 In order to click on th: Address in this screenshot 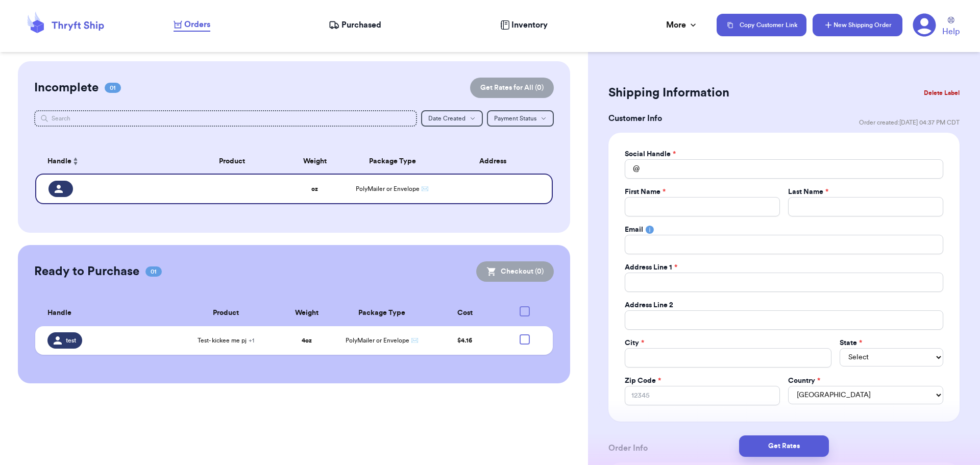, I will do `click(496, 161)`.